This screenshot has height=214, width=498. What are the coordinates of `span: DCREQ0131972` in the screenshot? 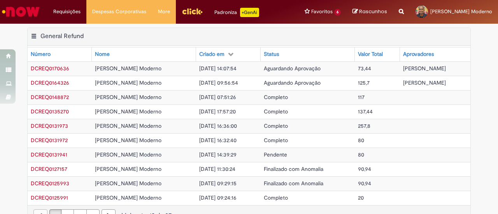 It's located at (49, 140).